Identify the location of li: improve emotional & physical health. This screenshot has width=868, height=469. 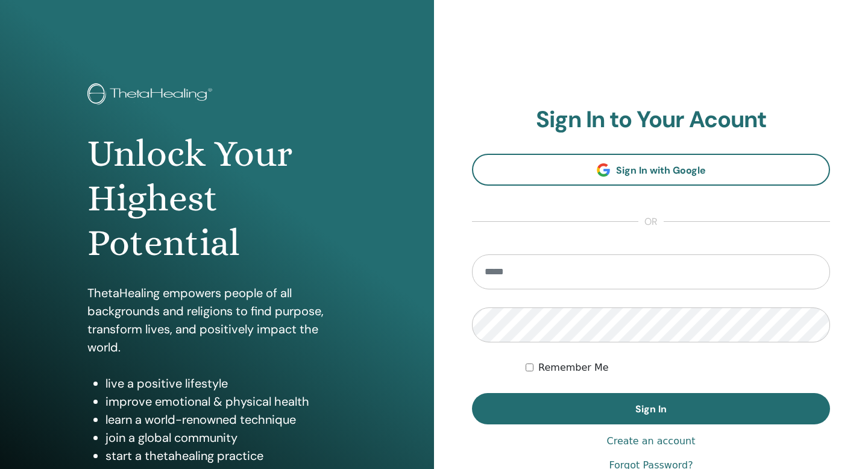
(226, 401).